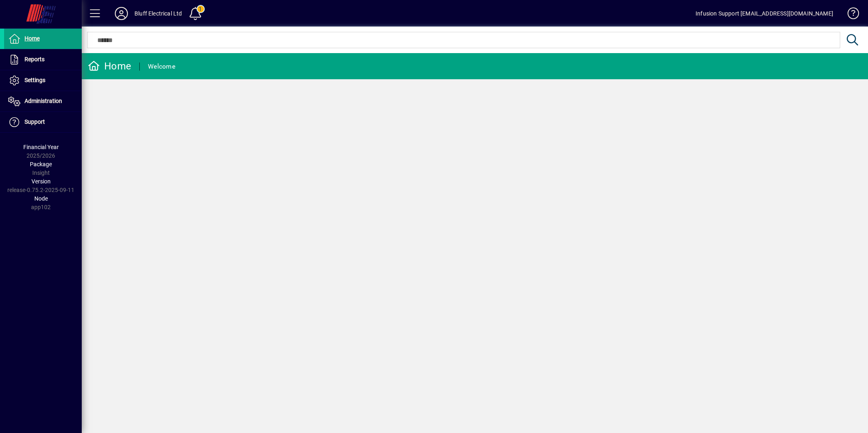  What do you see at coordinates (161, 66) in the screenshot?
I see `div: Welcome` at bounding box center [161, 66].